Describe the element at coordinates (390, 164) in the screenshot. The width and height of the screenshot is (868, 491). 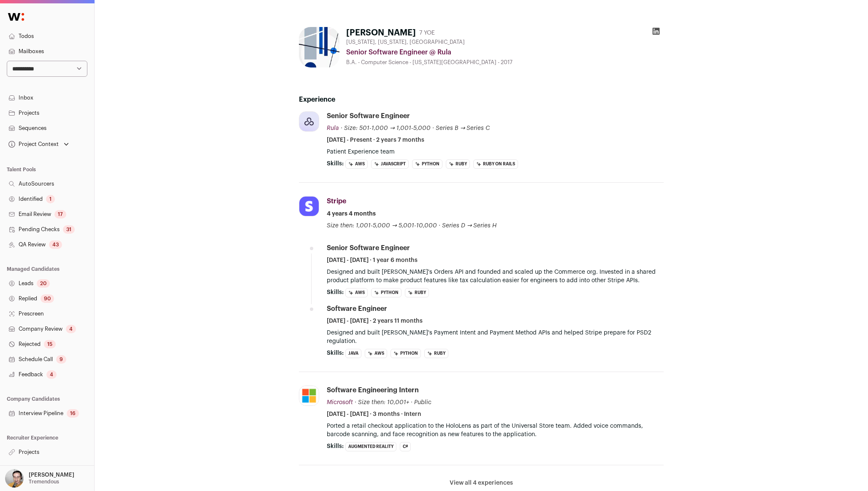
I see `li: JavaScript` at that location.